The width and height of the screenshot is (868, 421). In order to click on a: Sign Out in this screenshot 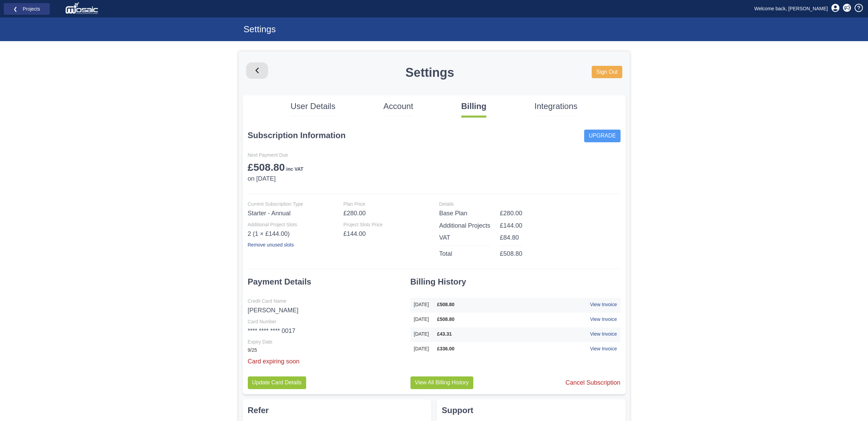, I will do `click(607, 72)`.